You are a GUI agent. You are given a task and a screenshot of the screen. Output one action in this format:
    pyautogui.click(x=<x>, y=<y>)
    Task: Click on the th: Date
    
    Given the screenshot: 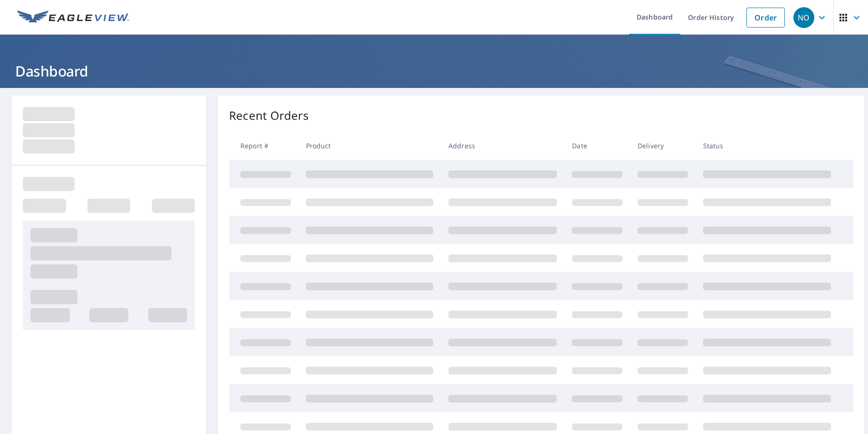 What is the action you would take?
    pyautogui.click(x=597, y=146)
    